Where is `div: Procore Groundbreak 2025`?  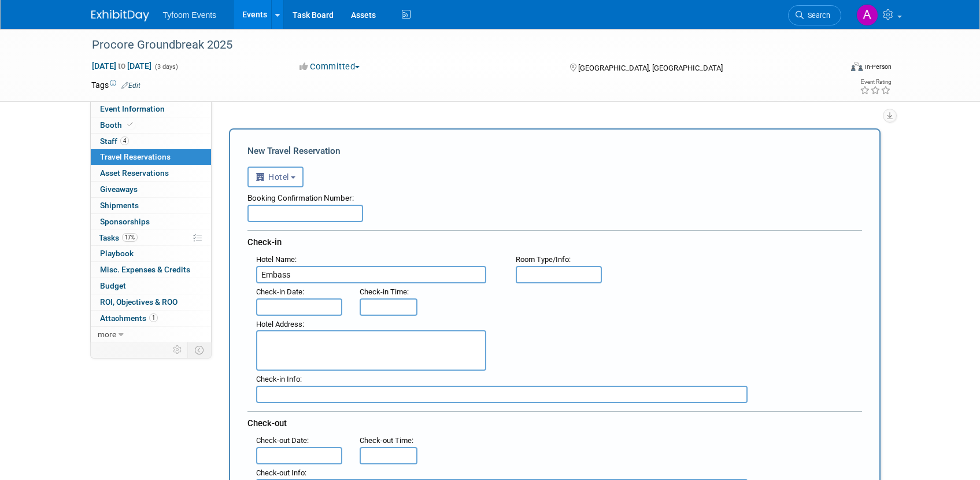 div: Procore Groundbreak 2025 is located at coordinates (456, 46).